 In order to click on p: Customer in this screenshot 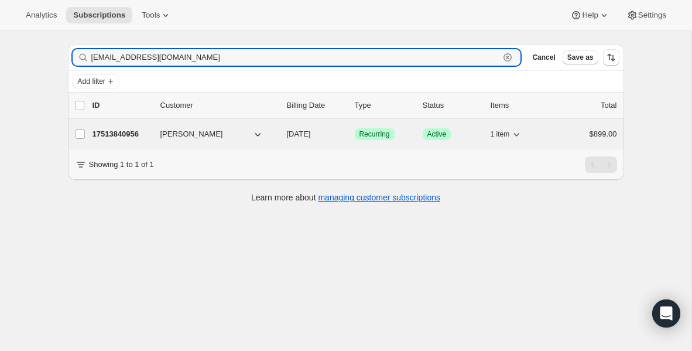, I will do `click(219, 105)`.